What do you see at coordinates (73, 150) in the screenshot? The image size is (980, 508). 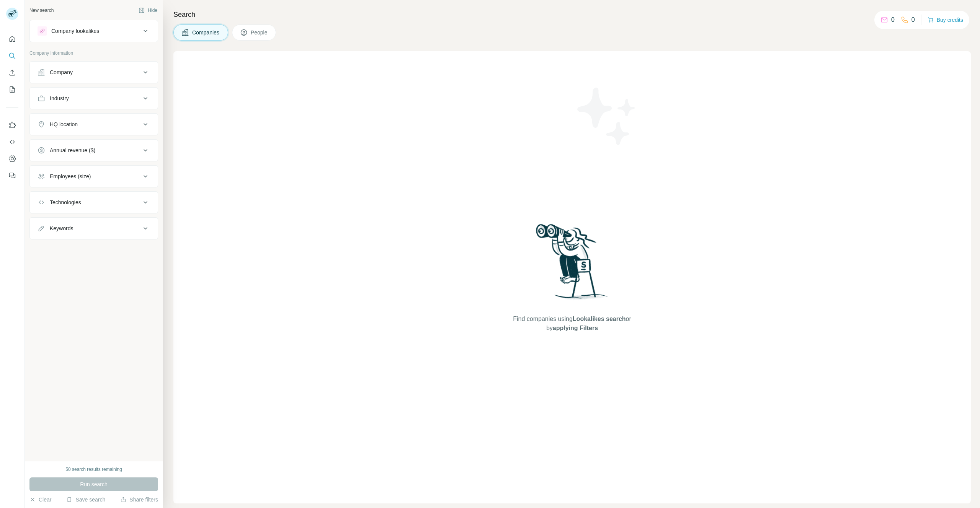 I see `div: Annual revenue ($)` at bounding box center [73, 150].